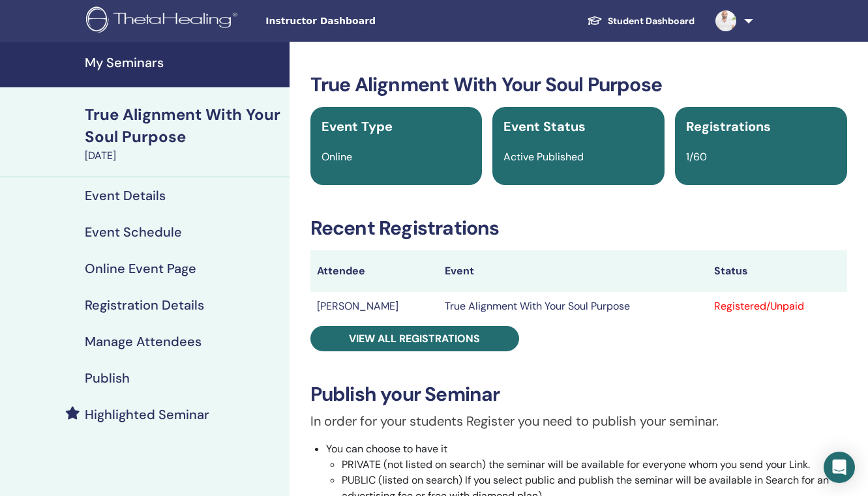 The image size is (868, 496). I want to click on div: True Alignment With Your Soul Purpose, so click(183, 126).